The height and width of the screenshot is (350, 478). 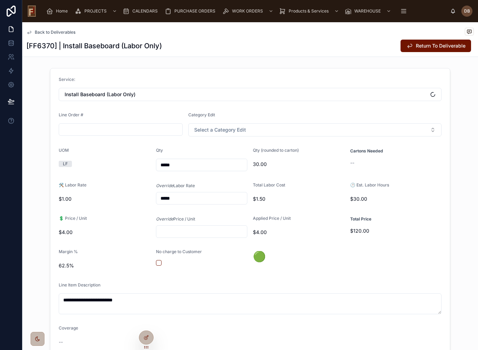 I want to click on span: Return To Deliverable, so click(x=441, y=46).